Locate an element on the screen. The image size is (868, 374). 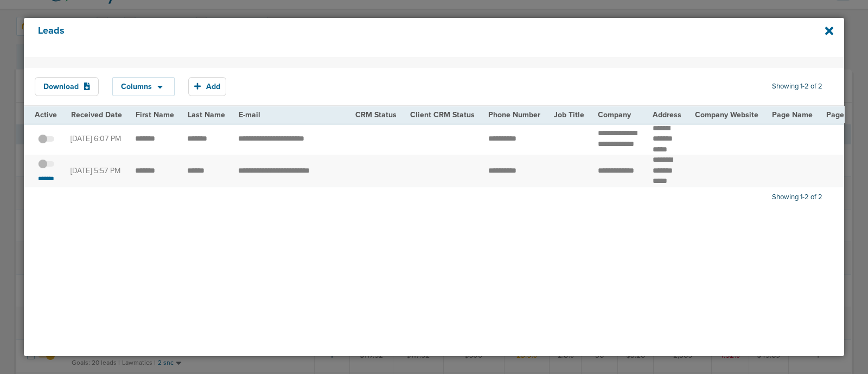
span: Add is located at coordinates (214, 86).